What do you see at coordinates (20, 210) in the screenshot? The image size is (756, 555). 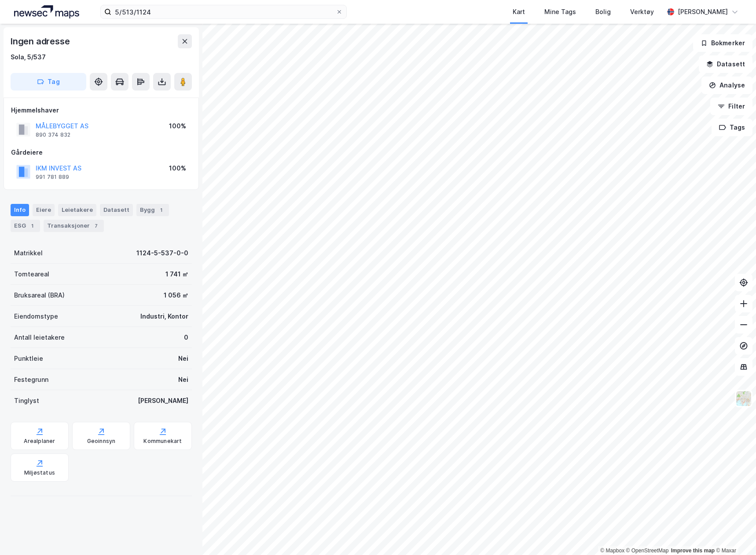 I see `div: Info` at bounding box center [20, 210].